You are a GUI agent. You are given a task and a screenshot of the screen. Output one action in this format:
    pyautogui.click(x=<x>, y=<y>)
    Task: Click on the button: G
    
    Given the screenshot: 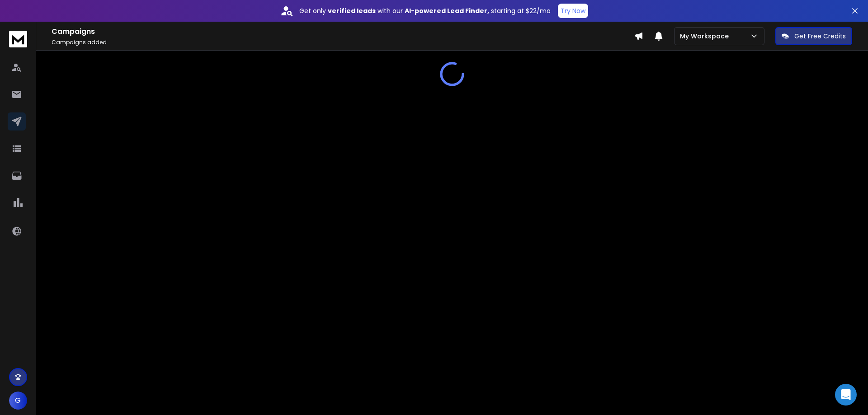 What is the action you would take?
    pyautogui.click(x=18, y=401)
    